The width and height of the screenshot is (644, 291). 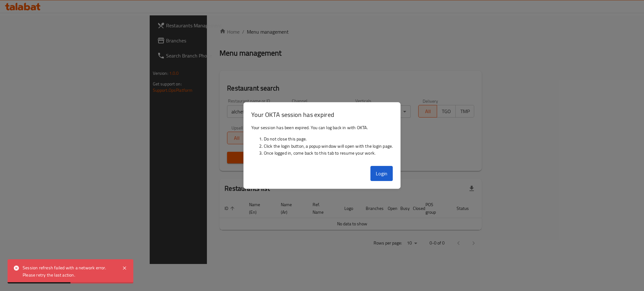 I want to click on li: Once logged in, come back to this tab to resume your work., so click(x=328, y=153).